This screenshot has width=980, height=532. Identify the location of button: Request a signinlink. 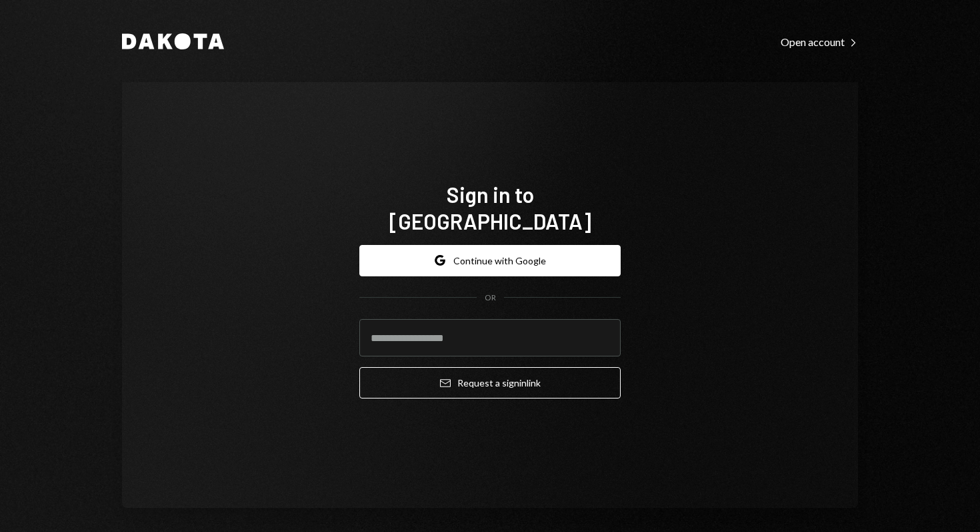
(490, 382).